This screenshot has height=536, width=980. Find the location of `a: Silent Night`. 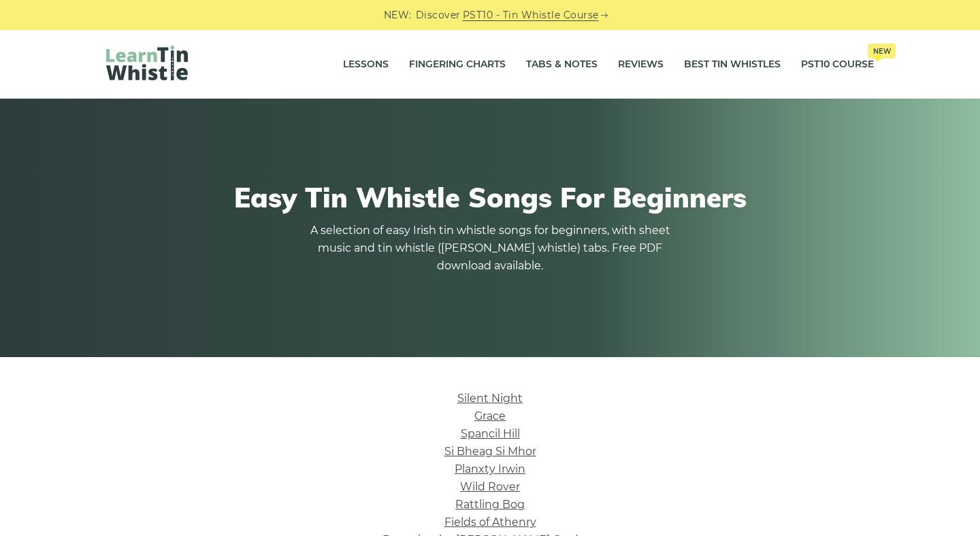

a: Silent Night is located at coordinates (490, 398).